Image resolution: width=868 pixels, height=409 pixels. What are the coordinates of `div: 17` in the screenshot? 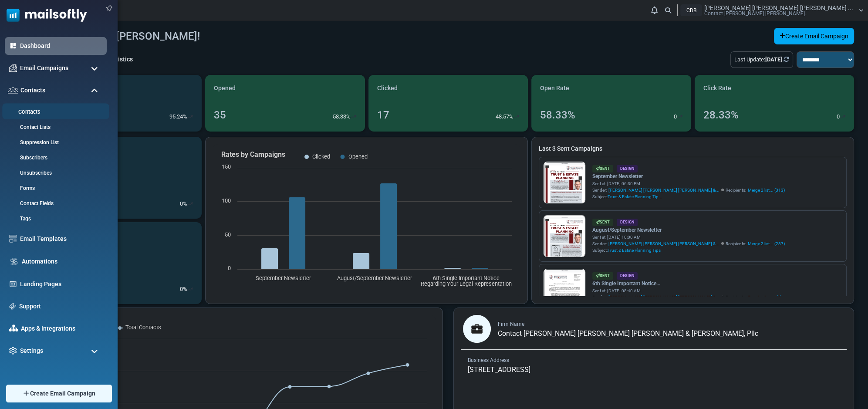 It's located at (383, 115).